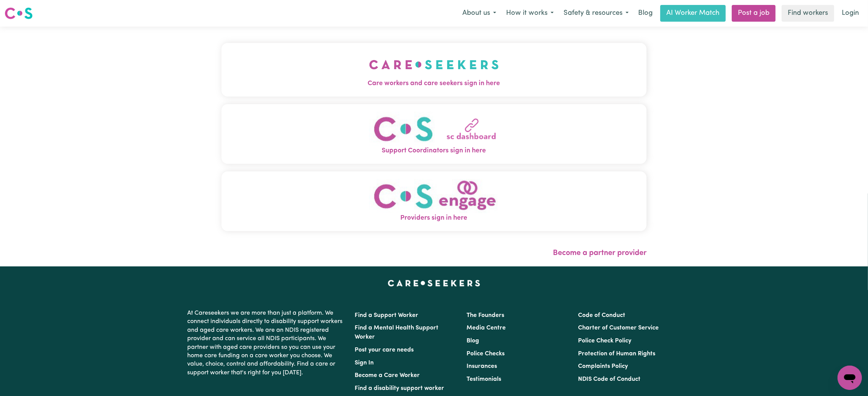 Image resolution: width=868 pixels, height=396 pixels. Describe the element at coordinates (486, 354) in the screenshot. I see `a: Police Checks` at that location.